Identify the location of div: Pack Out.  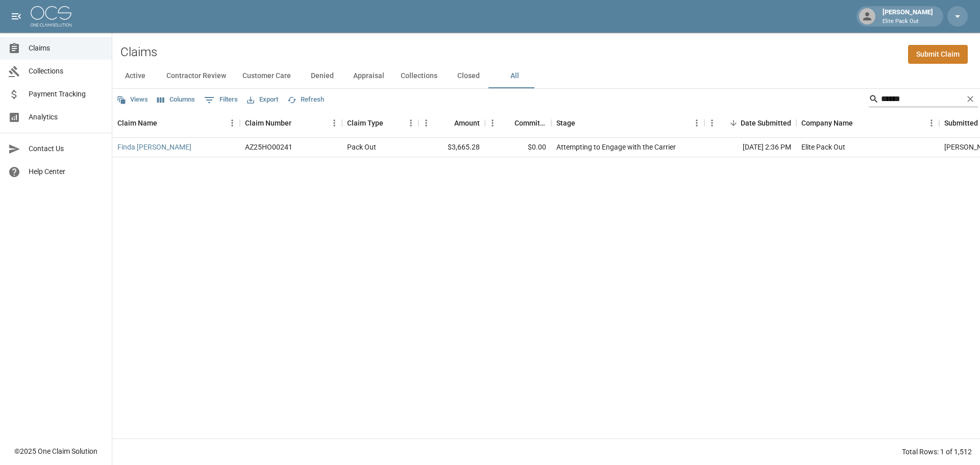
(361, 147).